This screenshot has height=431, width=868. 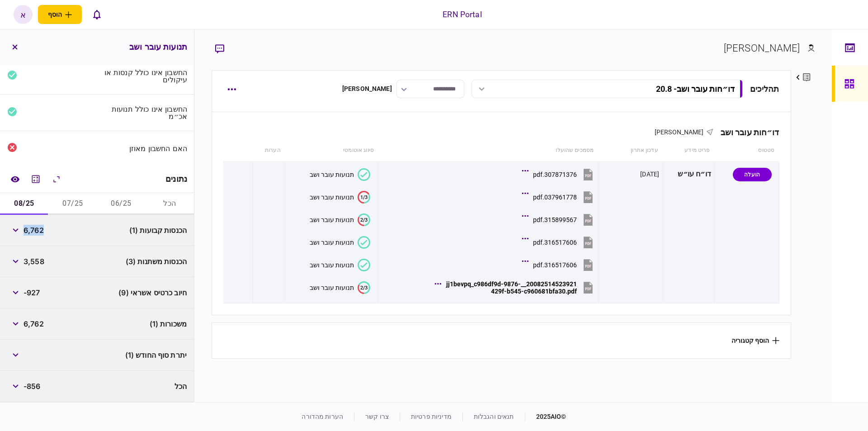 I want to click on div: נתונים, so click(x=176, y=179).